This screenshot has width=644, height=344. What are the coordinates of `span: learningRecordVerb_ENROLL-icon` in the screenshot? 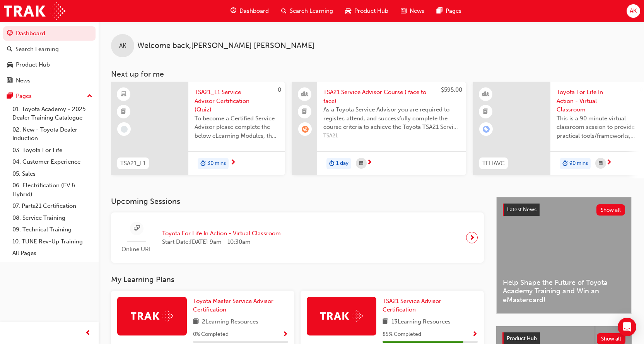 It's located at (486, 129).